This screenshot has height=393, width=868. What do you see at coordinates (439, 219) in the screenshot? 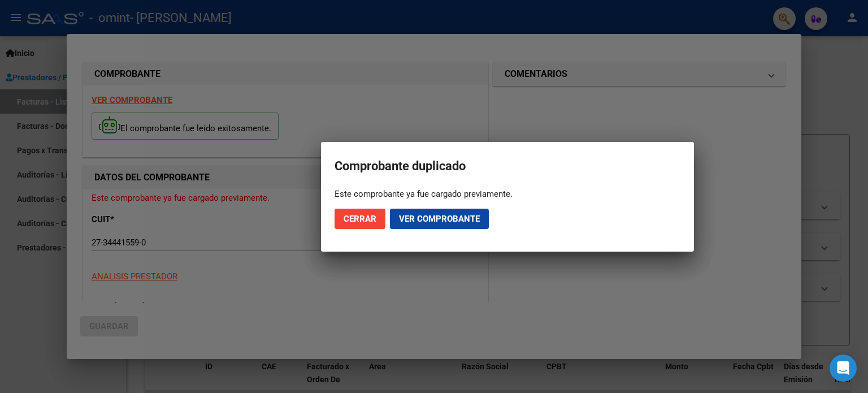
I see `button: Ver comprobante` at bounding box center [439, 219].